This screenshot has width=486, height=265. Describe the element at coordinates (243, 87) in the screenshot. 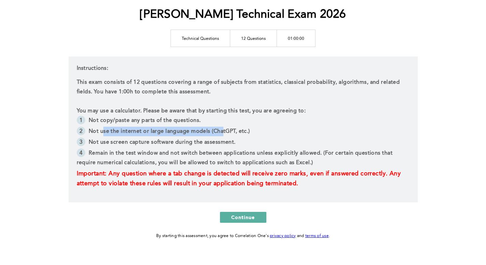

I see `p: This exam consists of 12 questions covering a range of subjects from statistics, classical probab...` at that location.